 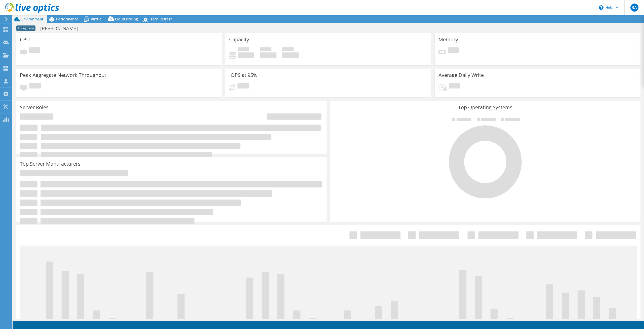 I want to click on svg: \n, so click(x=601, y=7).